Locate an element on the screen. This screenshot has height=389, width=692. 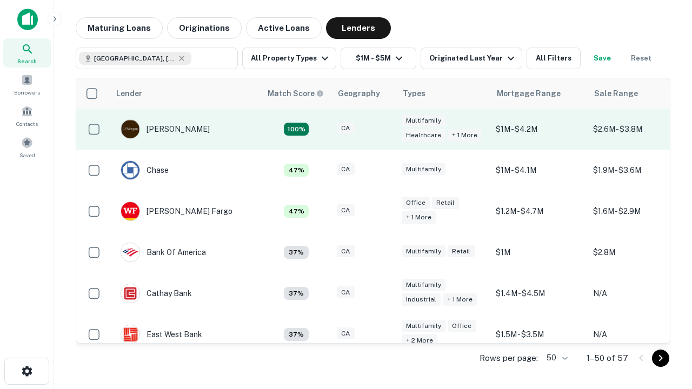
div: East West Bank is located at coordinates (161, 335).